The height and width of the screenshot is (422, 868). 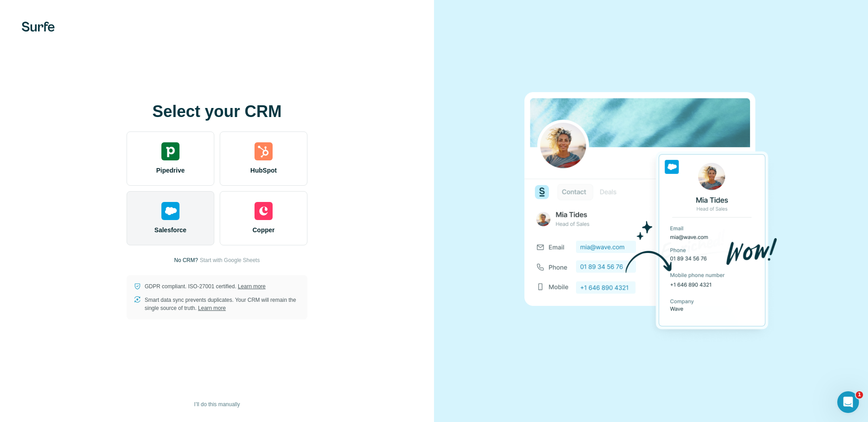 I want to click on button: Start with Google Sheets, so click(x=230, y=260).